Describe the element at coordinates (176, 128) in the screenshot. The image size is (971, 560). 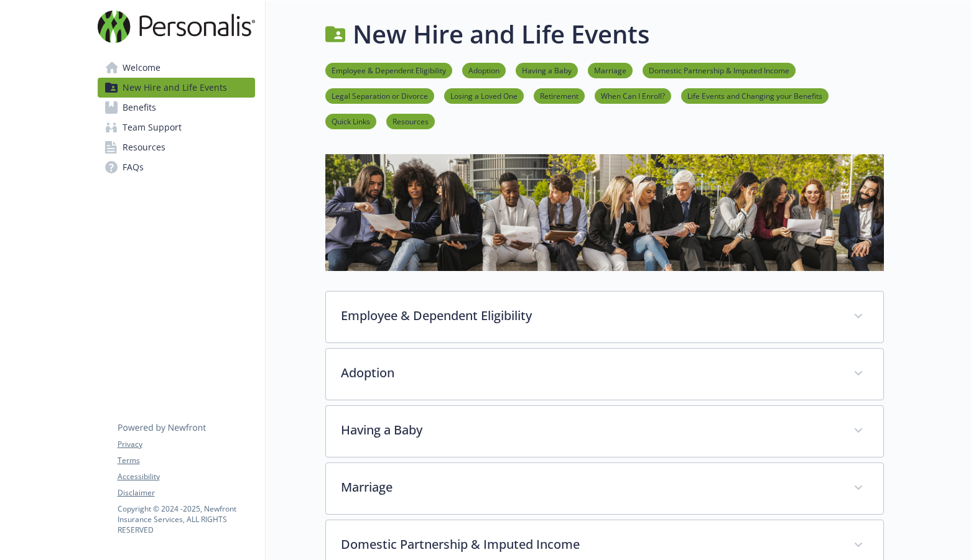
I see `a: Team Support` at that location.